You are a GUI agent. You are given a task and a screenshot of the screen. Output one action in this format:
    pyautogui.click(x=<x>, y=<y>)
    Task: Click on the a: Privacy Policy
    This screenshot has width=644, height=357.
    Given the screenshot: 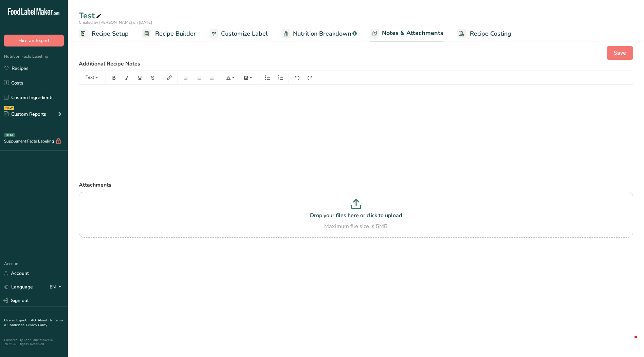 What is the action you would take?
    pyautogui.click(x=36, y=325)
    